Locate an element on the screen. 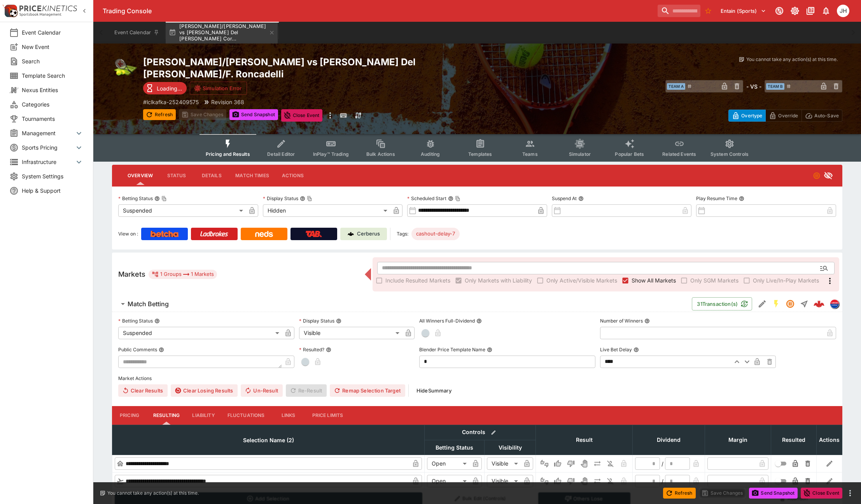 This screenshot has width=861, height=504. button: Links is located at coordinates (288, 415).